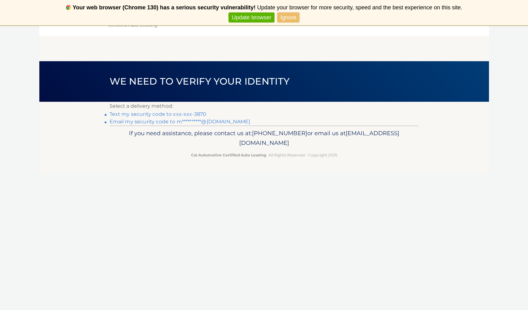  Describe the element at coordinates (264, 155) in the screenshot. I see `p: - All Rights Reserved - Copyright 2025` at that location.